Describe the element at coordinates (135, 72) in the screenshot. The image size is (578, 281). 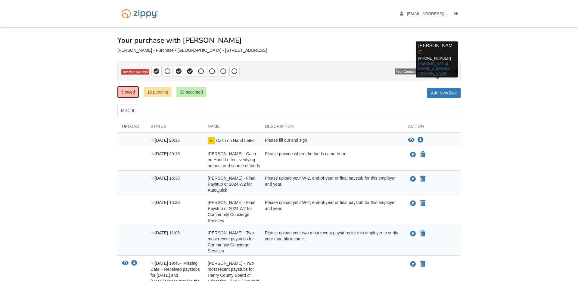
I see `span: Overdue 50 days` at that location.